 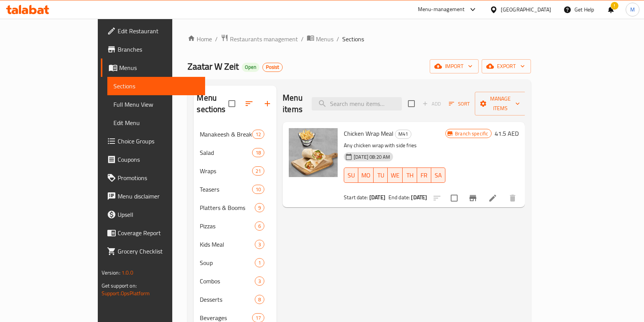 I want to click on span: Sections, so click(x=353, y=39).